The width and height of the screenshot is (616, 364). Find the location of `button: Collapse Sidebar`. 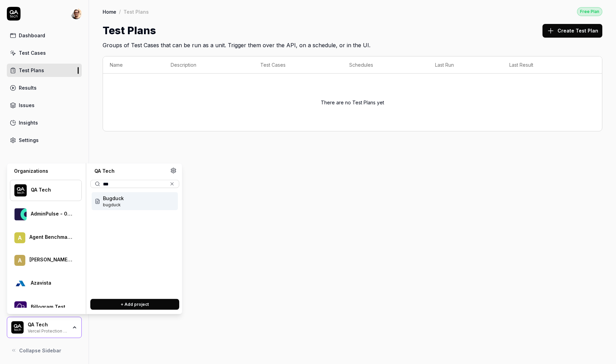

button: Collapse Sidebar is located at coordinates (44, 351).